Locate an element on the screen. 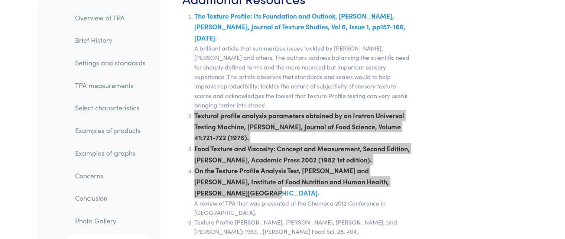 The image size is (565, 239). a: Brief History is located at coordinates (110, 40).